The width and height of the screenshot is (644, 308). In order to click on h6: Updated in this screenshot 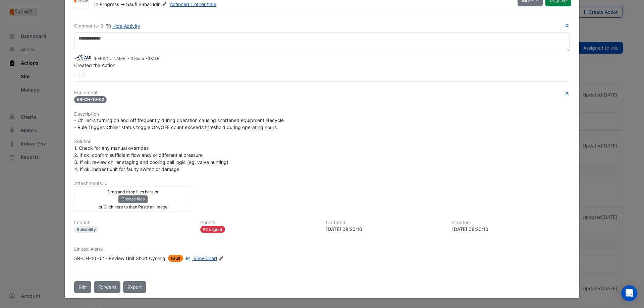, I will do `click(385, 222)`.